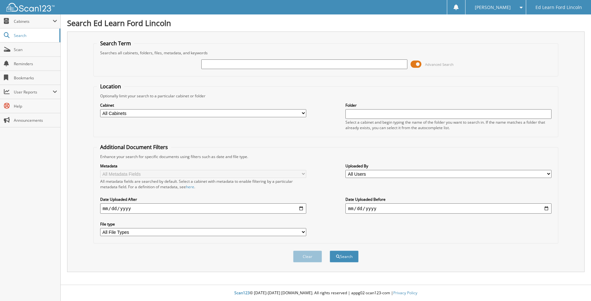  I want to click on div: Optionally limit your search to a particular cabinet or folder, so click(326, 96).